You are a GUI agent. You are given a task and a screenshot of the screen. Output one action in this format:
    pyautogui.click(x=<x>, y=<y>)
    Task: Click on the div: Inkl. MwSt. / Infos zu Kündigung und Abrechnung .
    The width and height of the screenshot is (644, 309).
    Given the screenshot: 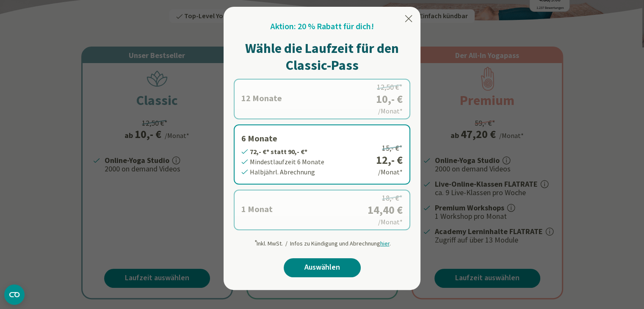 What is the action you would take?
    pyautogui.click(x=322, y=242)
    